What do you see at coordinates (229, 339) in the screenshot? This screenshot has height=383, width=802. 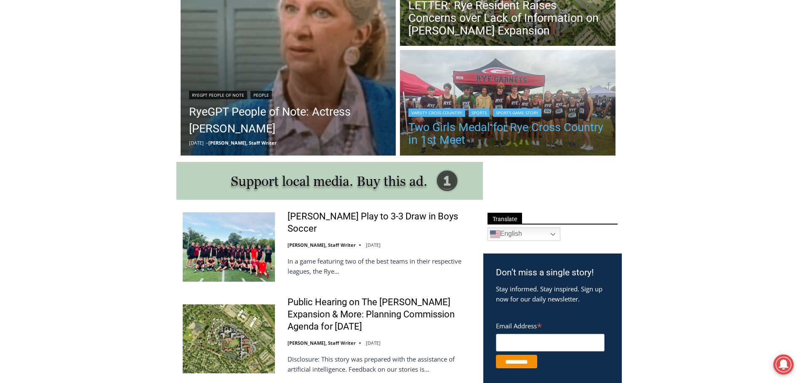 I see `img: Public Hearing on The Osborn Expansion & More: Planning Commission Agenda for Tuesday, September ...` at bounding box center [229, 339].